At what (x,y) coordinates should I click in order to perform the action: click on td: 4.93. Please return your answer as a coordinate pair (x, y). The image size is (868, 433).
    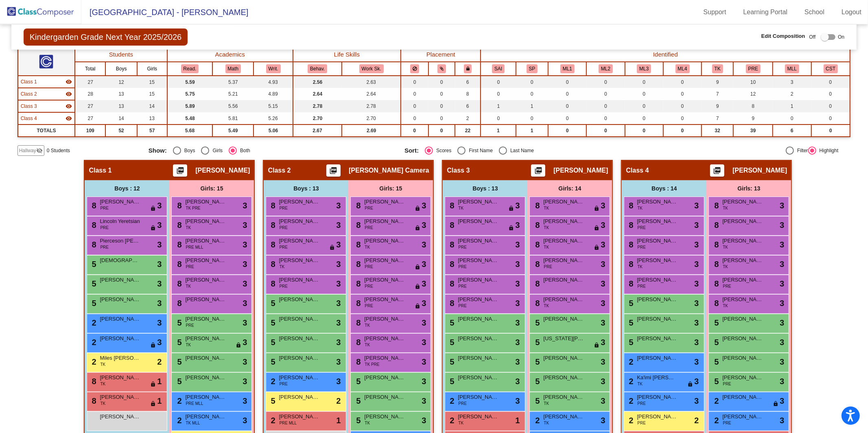
    Looking at the image, I should click on (273, 82).